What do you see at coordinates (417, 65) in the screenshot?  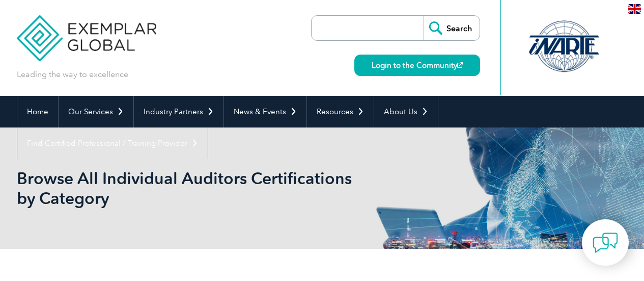 I see `a: Login to the Community` at bounding box center [417, 65].